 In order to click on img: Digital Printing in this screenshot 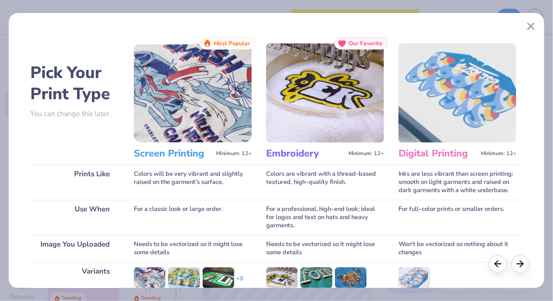, I will do `click(457, 93)`.